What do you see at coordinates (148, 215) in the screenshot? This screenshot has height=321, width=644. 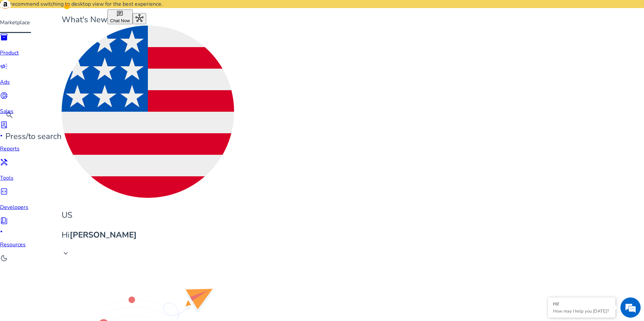 I see `p: US` at bounding box center [148, 215].